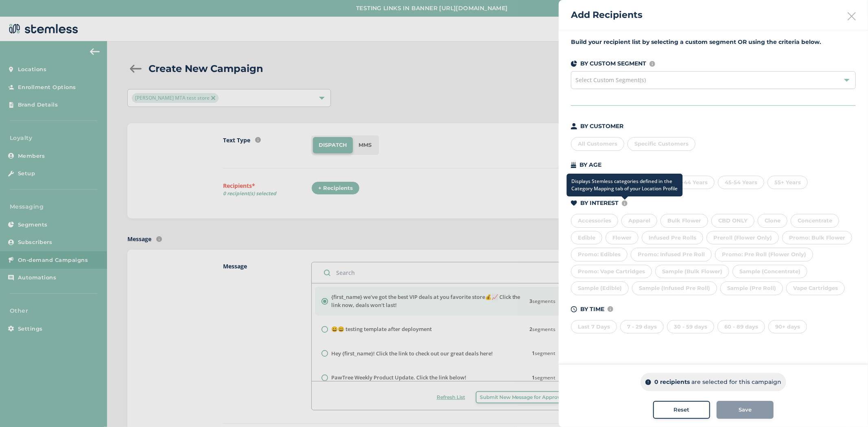 This screenshot has height=427, width=868. Describe the element at coordinates (672, 382) in the screenshot. I see `p: 0 recipients` at that location.